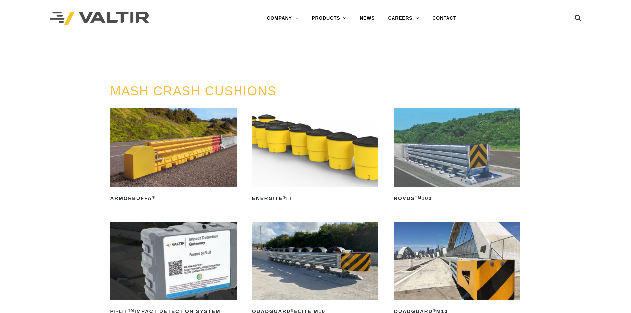 This screenshot has height=313, width=631. Describe the element at coordinates (456, 198) in the screenshot. I see `h2: NOVUS 100` at that location.